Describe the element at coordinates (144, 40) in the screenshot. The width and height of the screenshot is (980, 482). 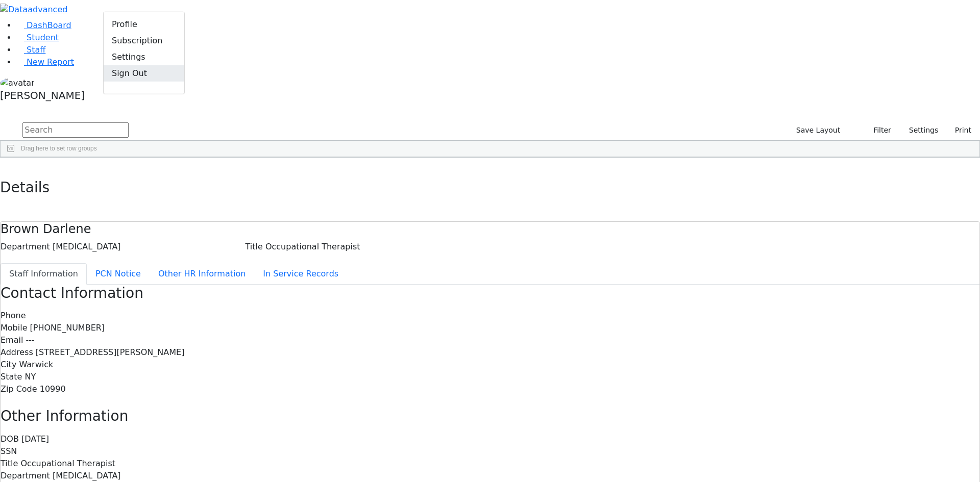
I see `a: Subscription` at that location.